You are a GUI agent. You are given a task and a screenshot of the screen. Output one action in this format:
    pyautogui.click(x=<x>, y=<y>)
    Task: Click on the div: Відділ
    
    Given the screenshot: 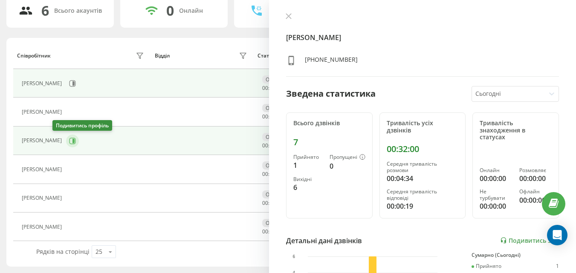 What is the action you would take?
    pyautogui.click(x=162, y=56)
    